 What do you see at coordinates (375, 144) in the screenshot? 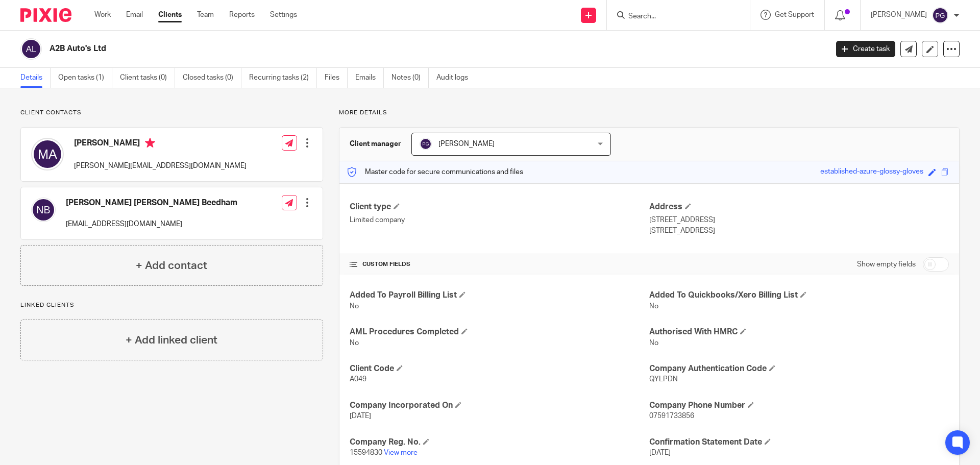
I see `h3: Client manager` at bounding box center [375, 144].